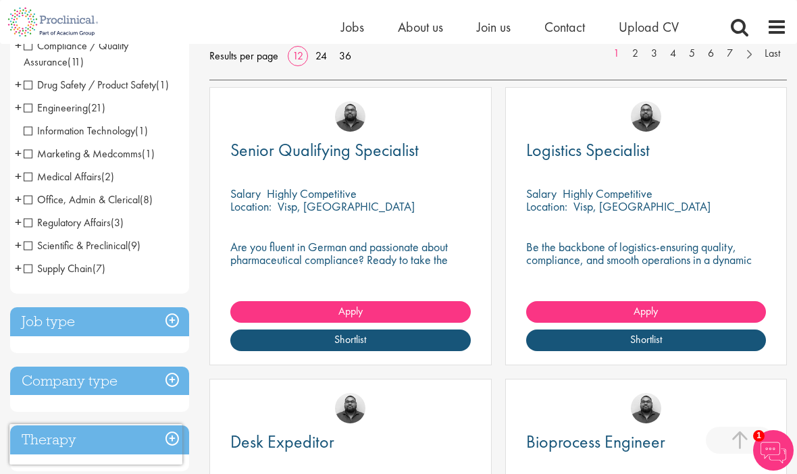  What do you see at coordinates (321, 55) in the screenshot?
I see `a: 24` at bounding box center [321, 55].